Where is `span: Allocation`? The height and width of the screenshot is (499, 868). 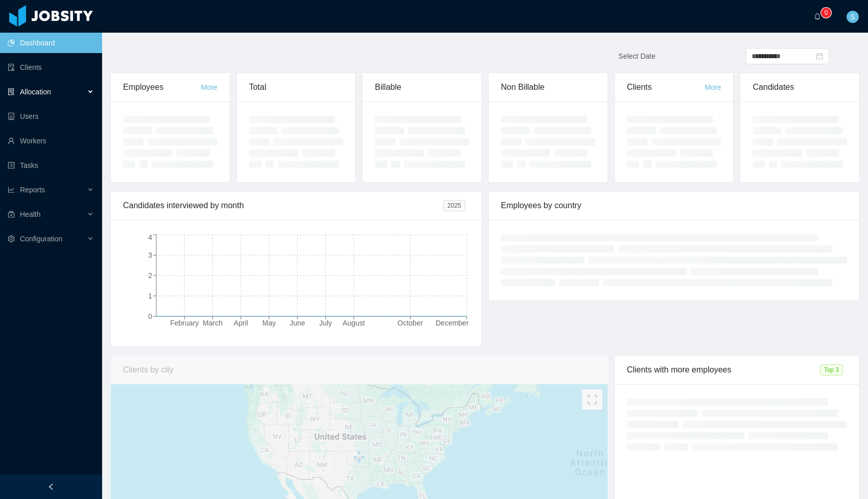
span: Allocation is located at coordinates (35, 92).